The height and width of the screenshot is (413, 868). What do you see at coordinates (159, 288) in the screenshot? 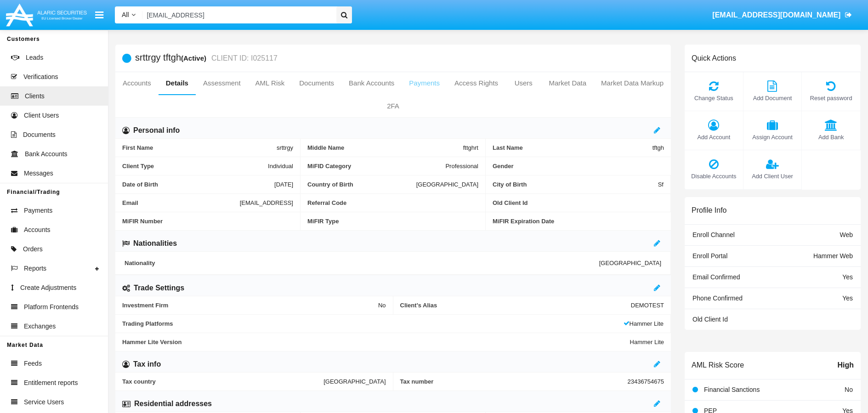
I see `h6: Trade Settings` at bounding box center [159, 288].